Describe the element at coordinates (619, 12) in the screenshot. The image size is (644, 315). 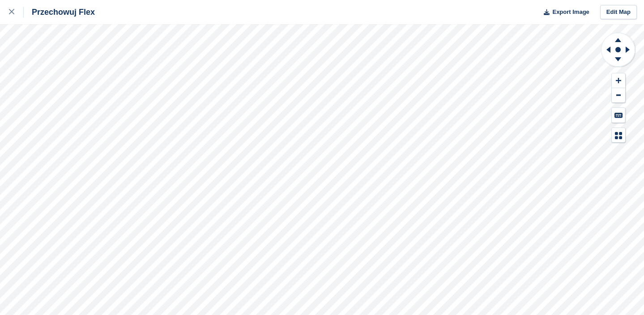
I see `a: Edit Map` at that location.